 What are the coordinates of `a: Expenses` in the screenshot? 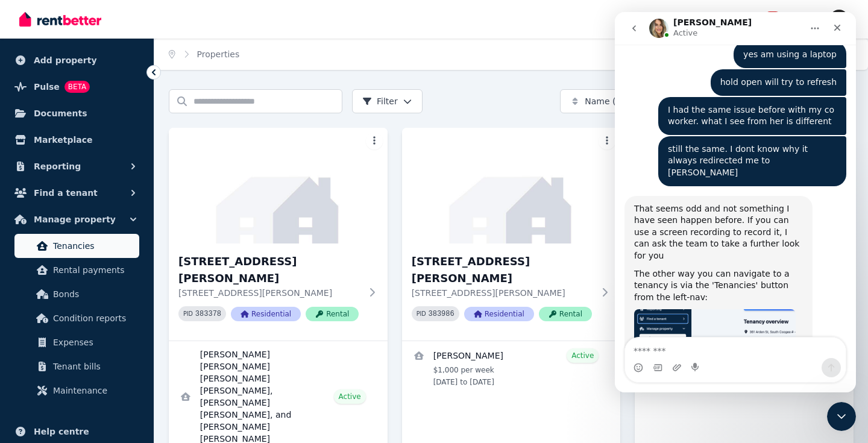 It's located at (77, 342).